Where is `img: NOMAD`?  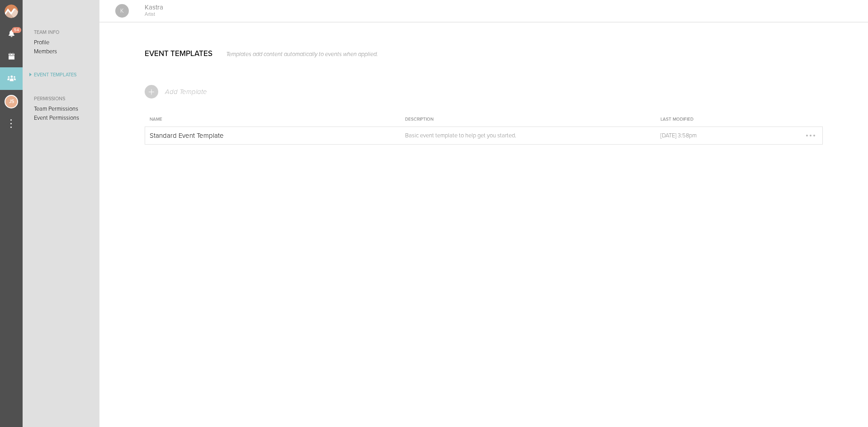
img: NOMAD is located at coordinates (30, 11).